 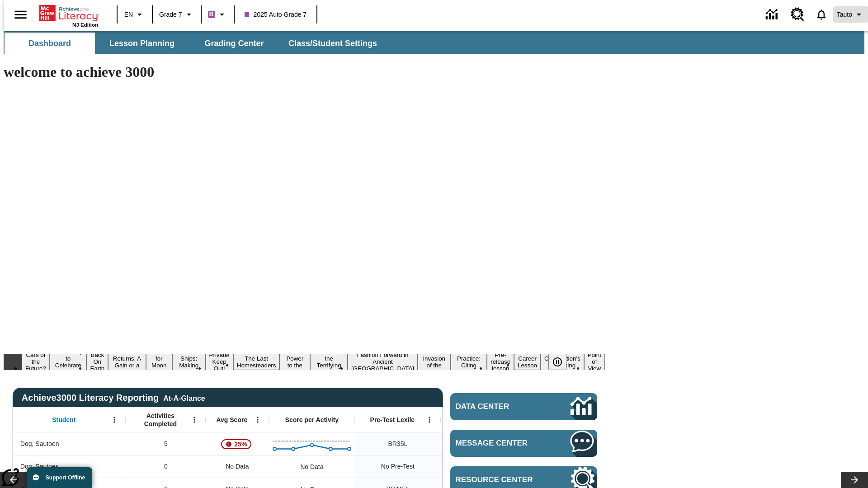 What do you see at coordinates (113, 398) in the screenshot?
I see `span: Achieve3000 Literacy Reporting` at bounding box center [113, 398].